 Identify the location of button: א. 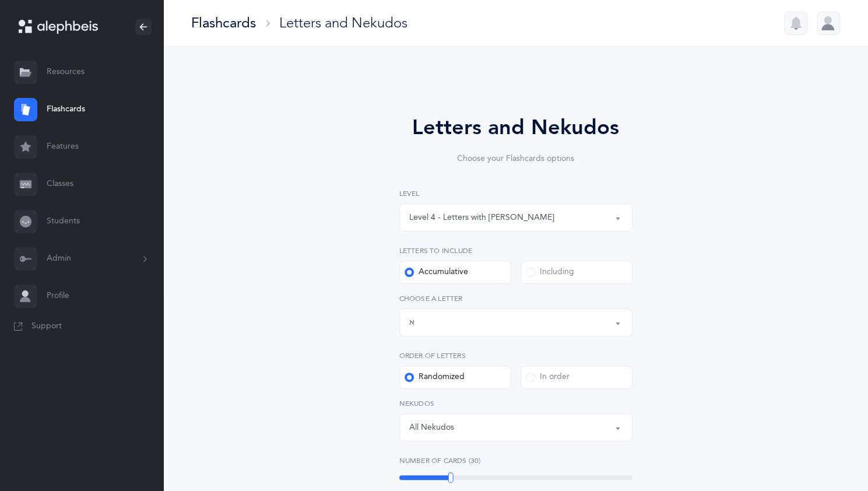
(516, 322).